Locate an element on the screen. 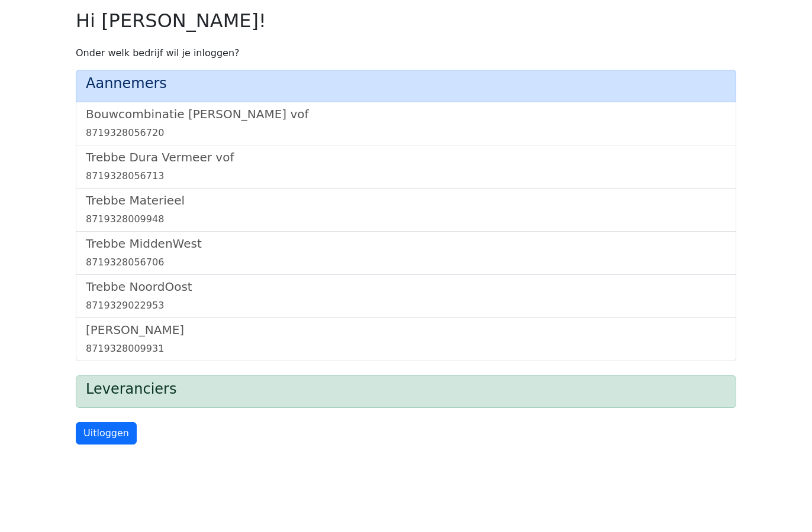 Image resolution: width=812 pixels, height=532 pixels. h4: Aannemers is located at coordinates (406, 84).